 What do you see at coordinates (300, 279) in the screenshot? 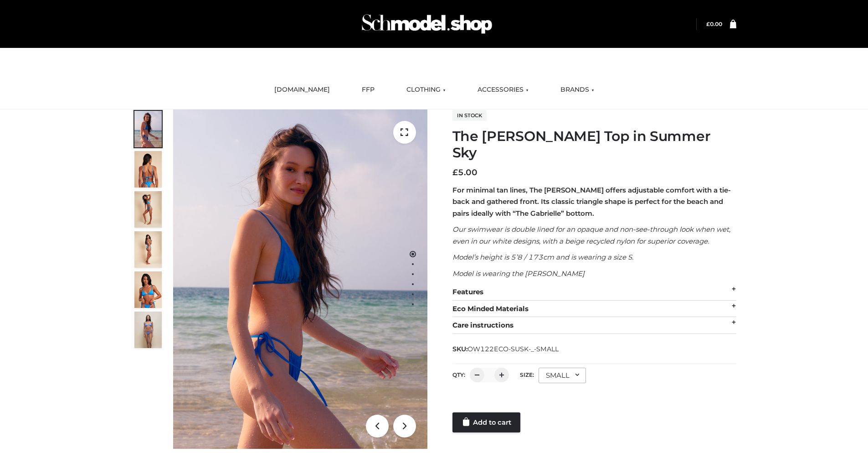
I see `img: 1.Alex-top_SS-1_4464b1e7-c2c9-4e4b-a62c-58381cd673c0 (1)` at bounding box center [300, 279].